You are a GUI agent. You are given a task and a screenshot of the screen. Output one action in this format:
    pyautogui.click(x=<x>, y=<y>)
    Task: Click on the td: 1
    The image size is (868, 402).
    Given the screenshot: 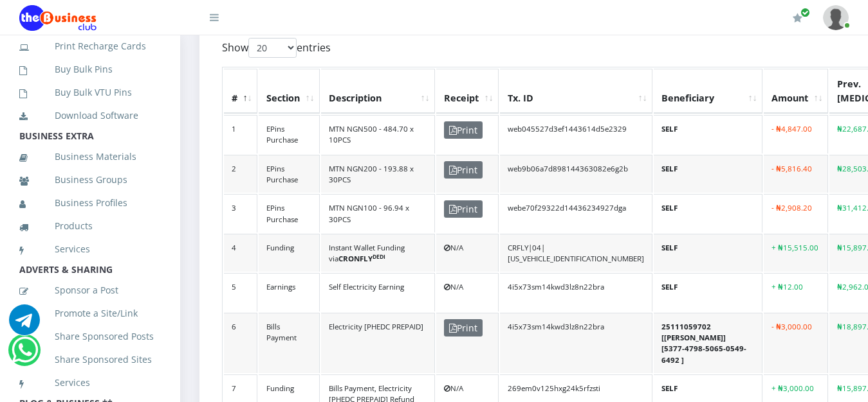 What is the action you would take?
    pyautogui.click(x=240, y=134)
    